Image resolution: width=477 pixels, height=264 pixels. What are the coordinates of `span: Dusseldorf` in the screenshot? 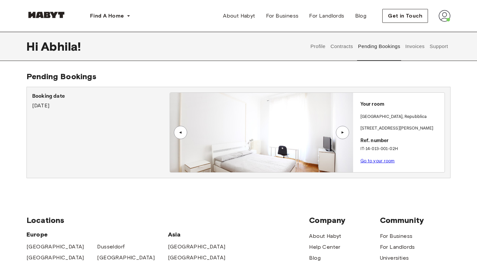 It's located at (111, 247).